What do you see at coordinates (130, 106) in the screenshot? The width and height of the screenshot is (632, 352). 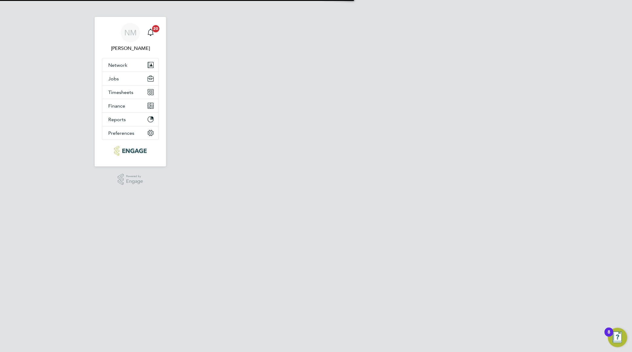 I see `button: Finance` at bounding box center [130, 106].